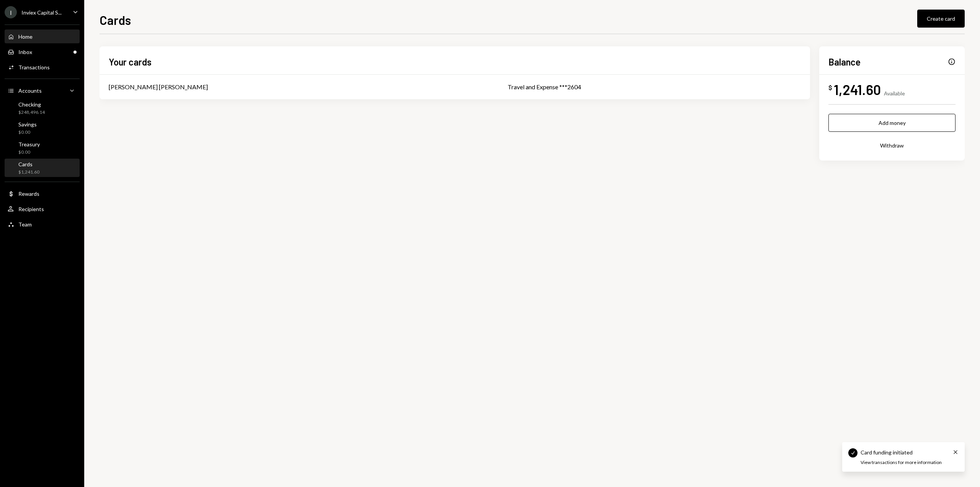 This screenshot has height=487, width=980. Describe the element at coordinates (25, 224) in the screenshot. I see `div: Team` at that location.